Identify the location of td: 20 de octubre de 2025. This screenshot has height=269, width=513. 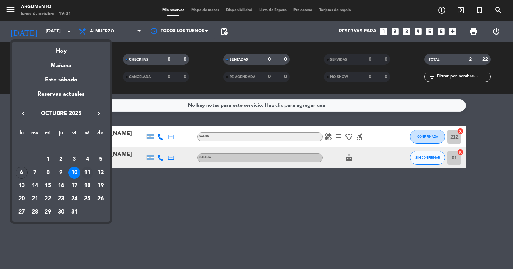
(22, 199).